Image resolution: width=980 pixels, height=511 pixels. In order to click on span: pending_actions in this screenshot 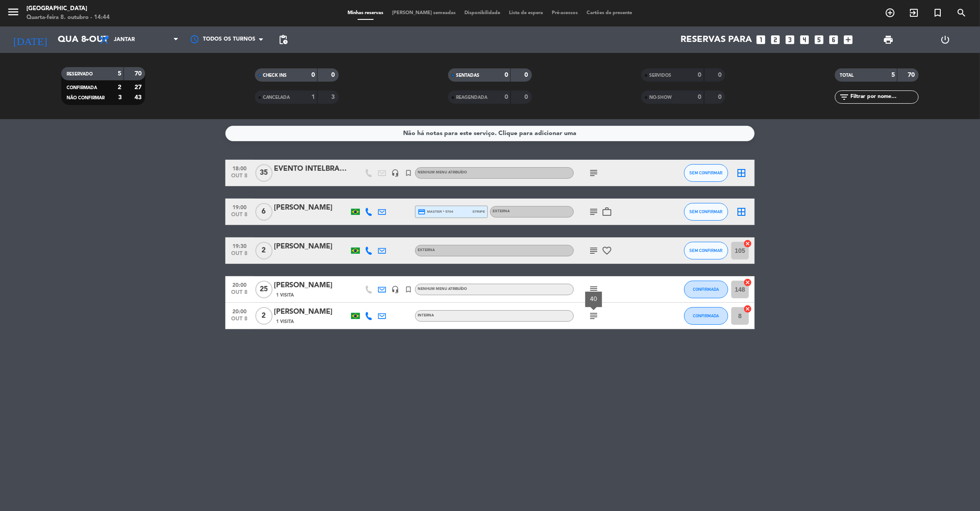, I will do `click(283, 40)`.